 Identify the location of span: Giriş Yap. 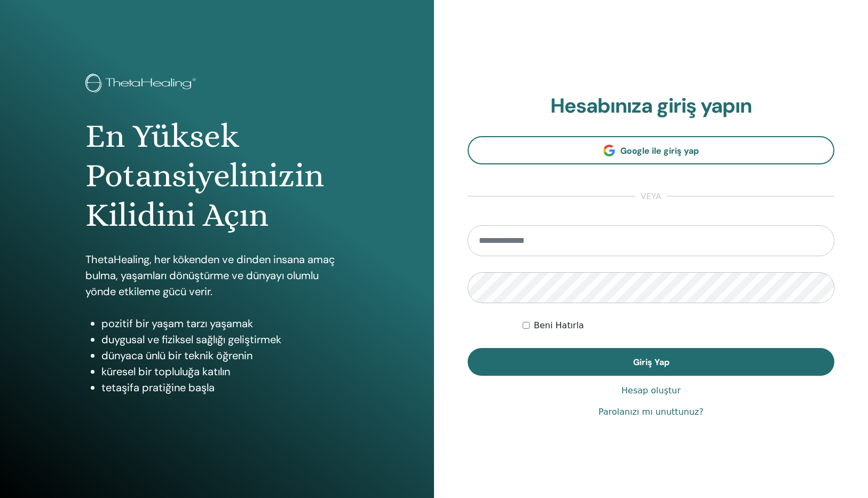
(652, 362).